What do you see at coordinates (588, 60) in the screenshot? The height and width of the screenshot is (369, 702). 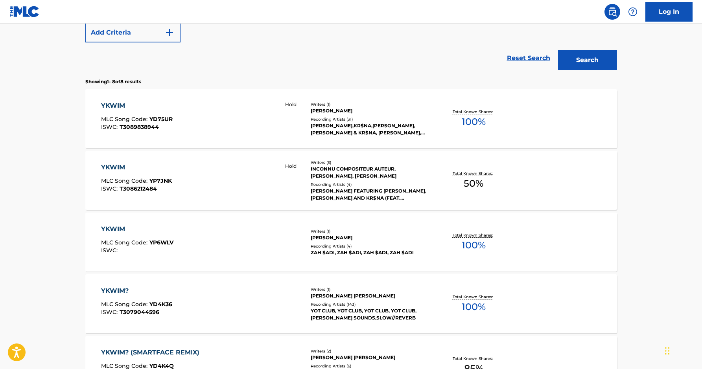 I see `button: Search` at bounding box center [588, 60].